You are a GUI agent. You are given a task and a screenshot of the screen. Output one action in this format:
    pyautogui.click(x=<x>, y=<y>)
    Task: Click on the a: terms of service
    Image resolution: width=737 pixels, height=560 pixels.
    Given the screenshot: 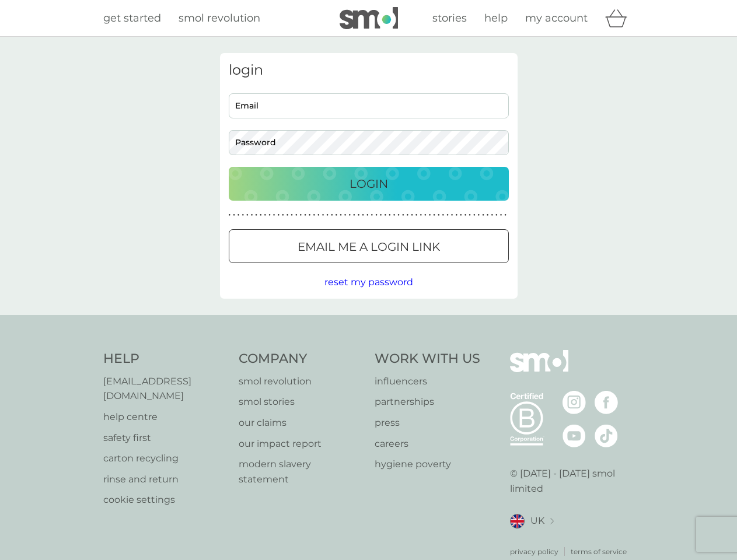 What is the action you would take?
    pyautogui.click(x=598, y=552)
    